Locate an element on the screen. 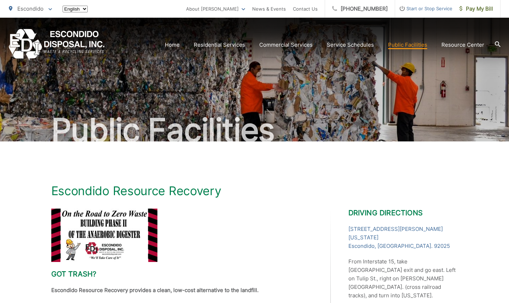 This screenshot has height=303, width=509. h2: Driving Directions is located at coordinates (403, 213).